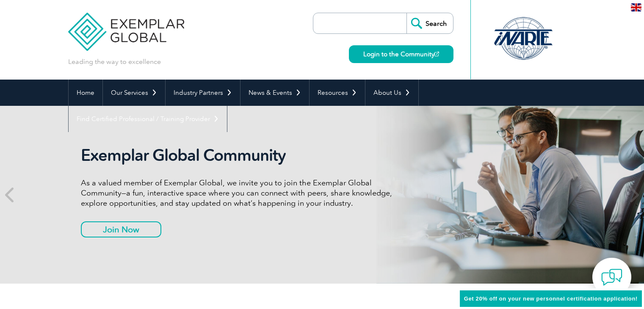  Describe the element at coordinates (636, 7) in the screenshot. I see `img: en` at that location.